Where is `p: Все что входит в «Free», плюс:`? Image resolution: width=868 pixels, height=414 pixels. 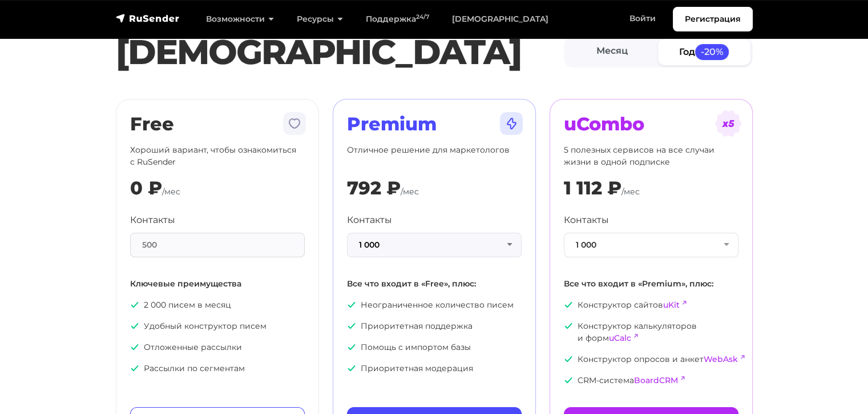
p: Все что входит в «Free», плюс: is located at coordinates (434, 284).